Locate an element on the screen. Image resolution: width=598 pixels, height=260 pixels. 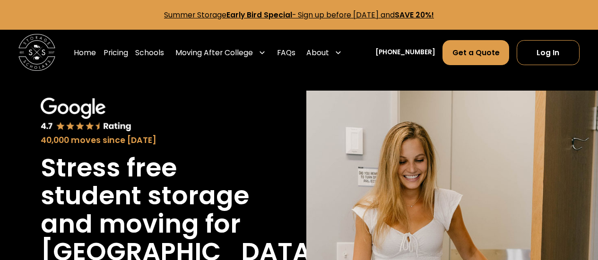
a: Pricing is located at coordinates (116, 52).